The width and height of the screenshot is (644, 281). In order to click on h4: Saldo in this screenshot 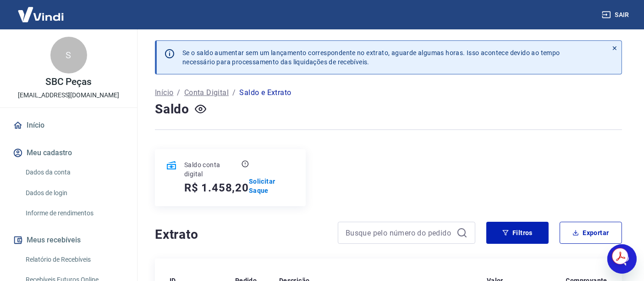, I will do `click(172, 109)`.